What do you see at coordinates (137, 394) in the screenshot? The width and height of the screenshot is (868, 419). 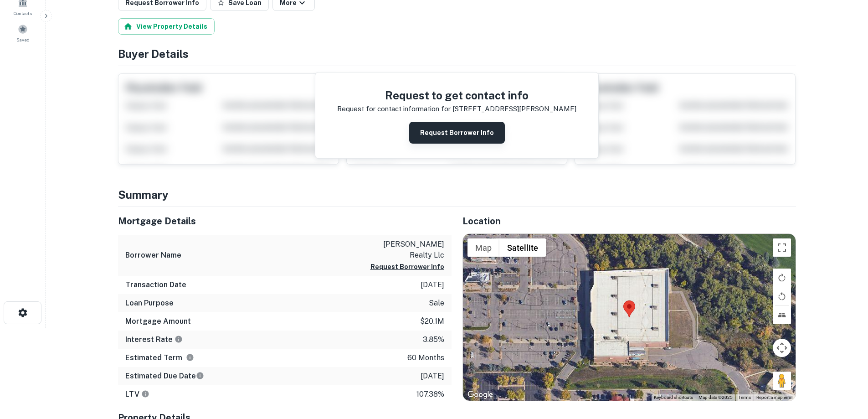 I see `h6: LTV` at bounding box center [137, 394].